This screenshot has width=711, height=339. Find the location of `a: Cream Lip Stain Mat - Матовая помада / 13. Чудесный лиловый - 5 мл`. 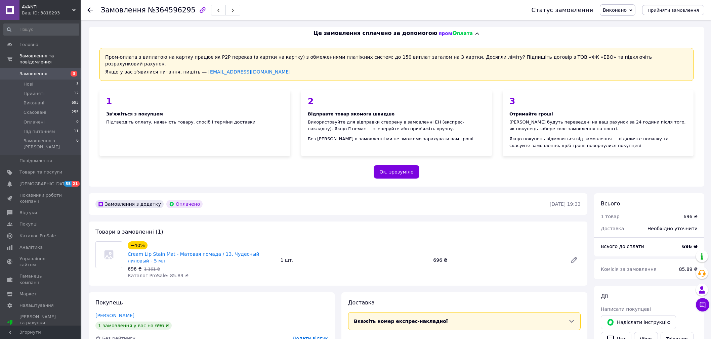

a: Cream Lip Stain Mat - Матовая помада / 13. Чудесный лиловый - 5 мл is located at coordinates (194, 258).